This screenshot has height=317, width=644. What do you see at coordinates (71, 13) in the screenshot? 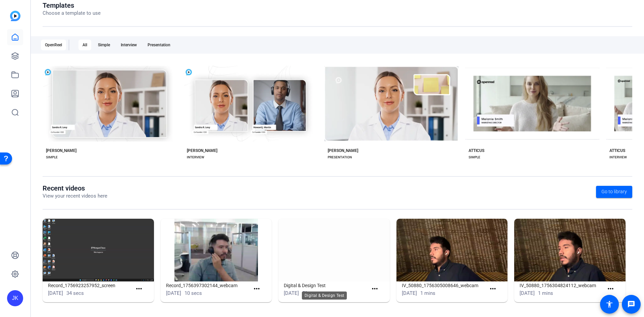
I see `p: Choose a template to use` at bounding box center [71, 13].